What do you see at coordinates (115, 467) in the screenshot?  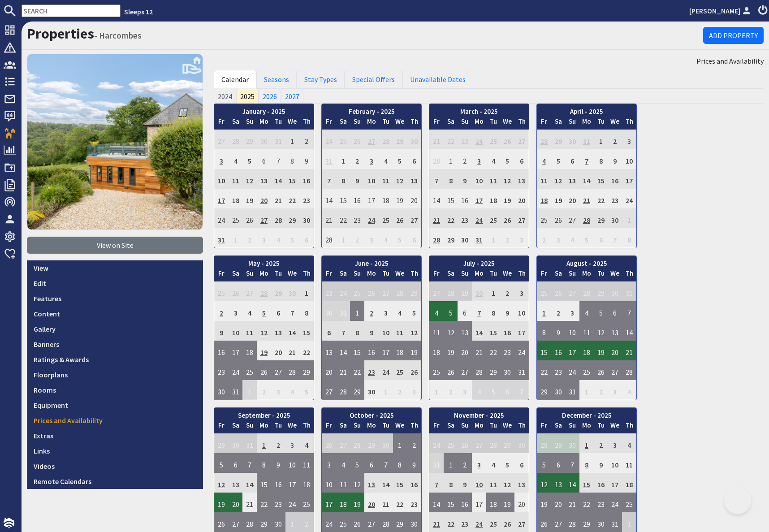 I see `a: Videos` at bounding box center [115, 467].